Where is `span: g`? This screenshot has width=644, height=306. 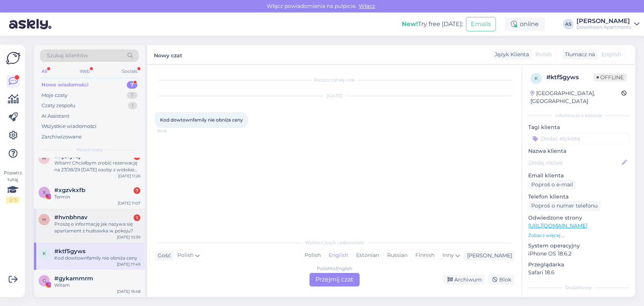 span: g is located at coordinates (44, 280).